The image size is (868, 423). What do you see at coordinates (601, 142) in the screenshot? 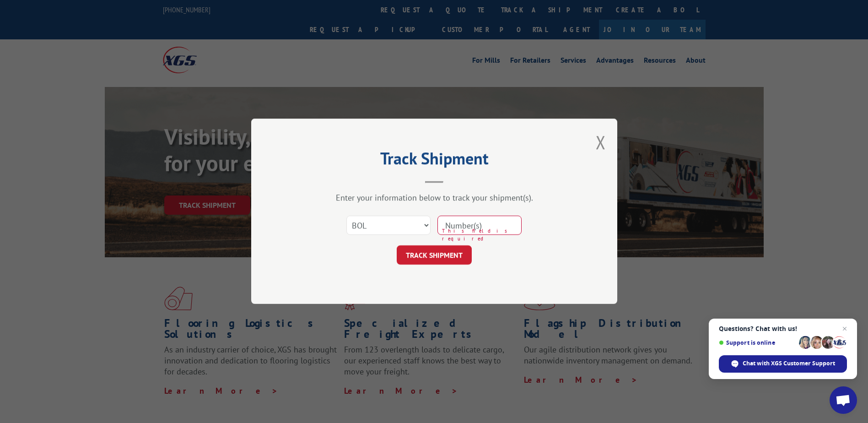
I see `button: Close modal` at bounding box center [601, 142].